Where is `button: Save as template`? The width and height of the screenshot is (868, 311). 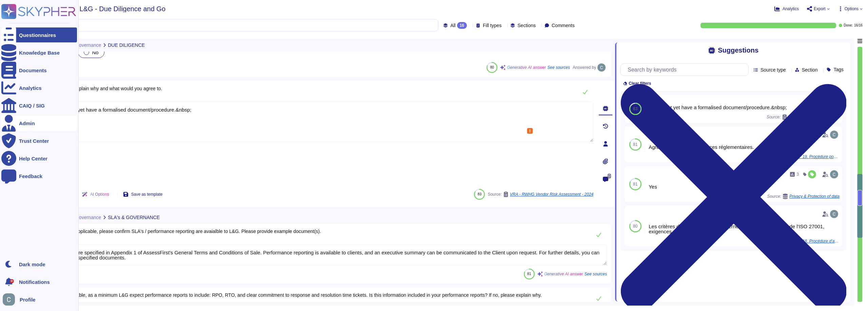 button: Save as template is located at coordinates (143, 195).